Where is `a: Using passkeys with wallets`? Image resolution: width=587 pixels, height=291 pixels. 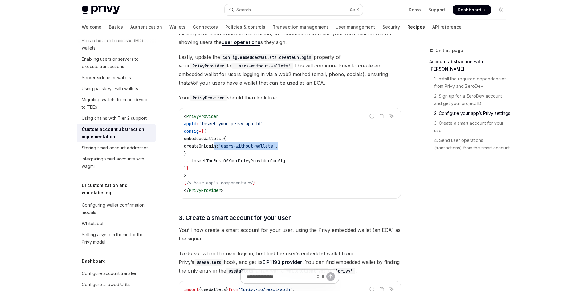
a: Using passkeys with wallets is located at coordinates (116, 89).